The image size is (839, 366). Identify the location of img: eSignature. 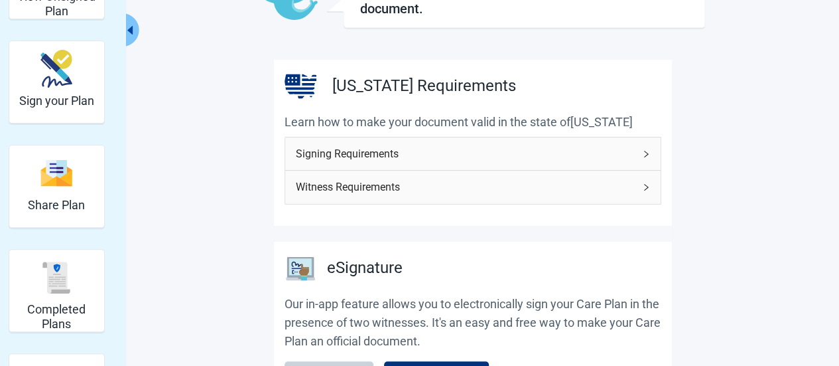
(300, 268).